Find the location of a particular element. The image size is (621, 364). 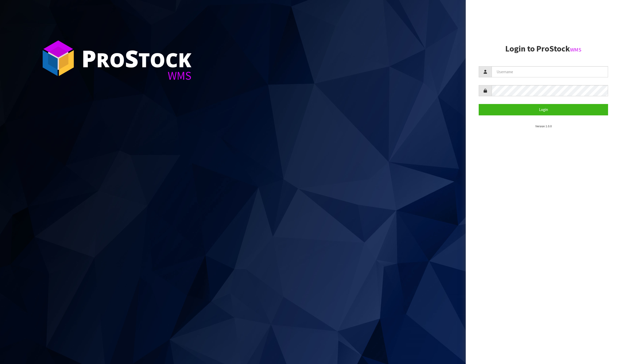

button: Login is located at coordinates (543, 110).